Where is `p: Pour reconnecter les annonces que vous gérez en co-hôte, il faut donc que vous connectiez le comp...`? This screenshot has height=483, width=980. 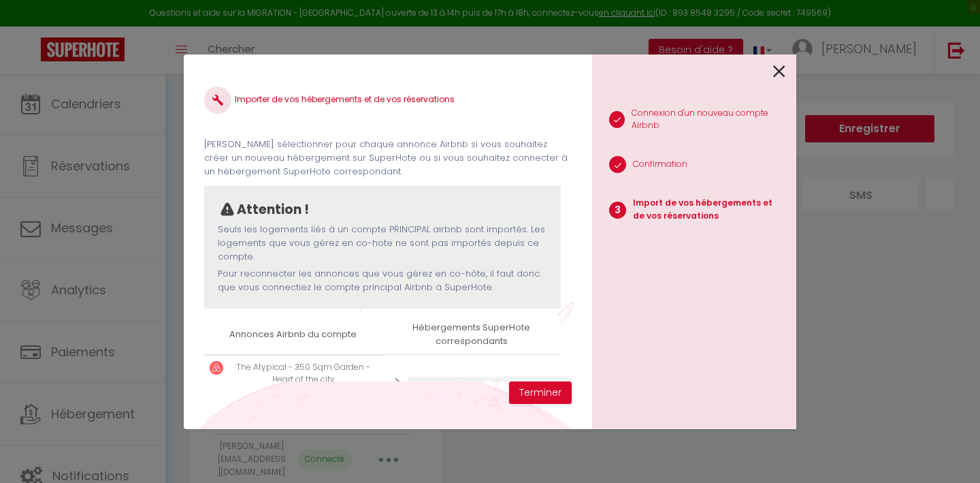
p: Pour reconnecter les annonces que vous gérez en co-hôte, il faut donc que vous connectiez le comp... is located at coordinates (382, 280).